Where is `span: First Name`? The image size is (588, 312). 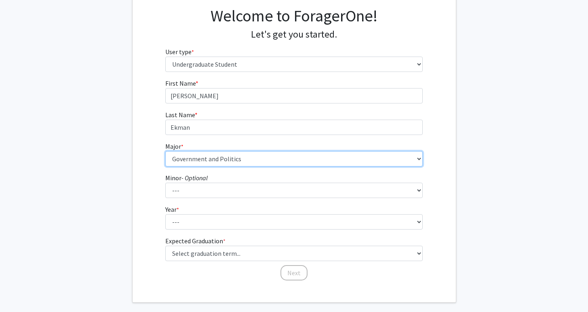 span: First Name is located at coordinates (180, 83).